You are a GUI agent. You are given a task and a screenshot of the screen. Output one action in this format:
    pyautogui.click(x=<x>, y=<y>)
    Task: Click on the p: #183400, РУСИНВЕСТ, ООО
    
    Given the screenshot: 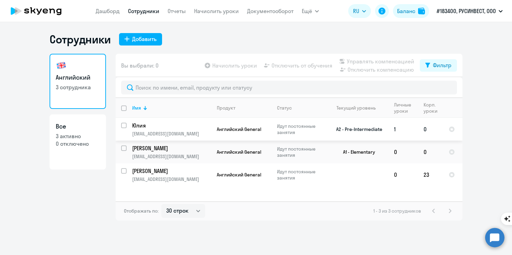 What is the action you would take?
    pyautogui.click(x=466, y=11)
    